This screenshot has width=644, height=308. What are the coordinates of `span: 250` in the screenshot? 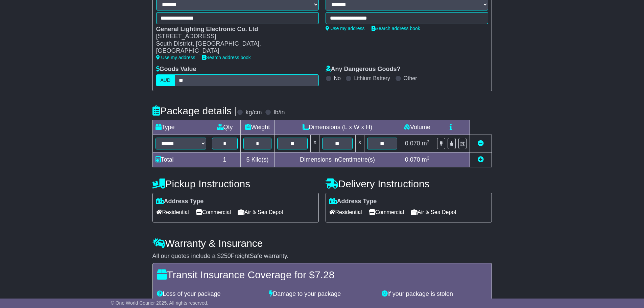 It's located at (226, 256).